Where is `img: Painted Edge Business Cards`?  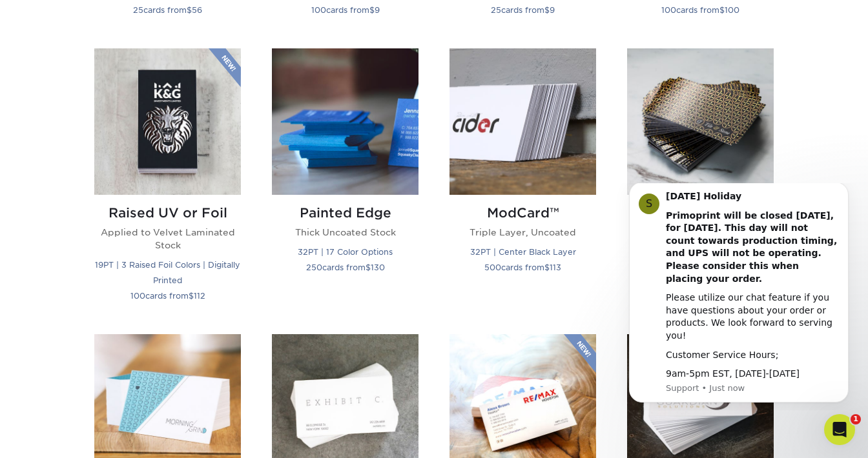
img: Painted Edge Business Cards is located at coordinates (345, 121).